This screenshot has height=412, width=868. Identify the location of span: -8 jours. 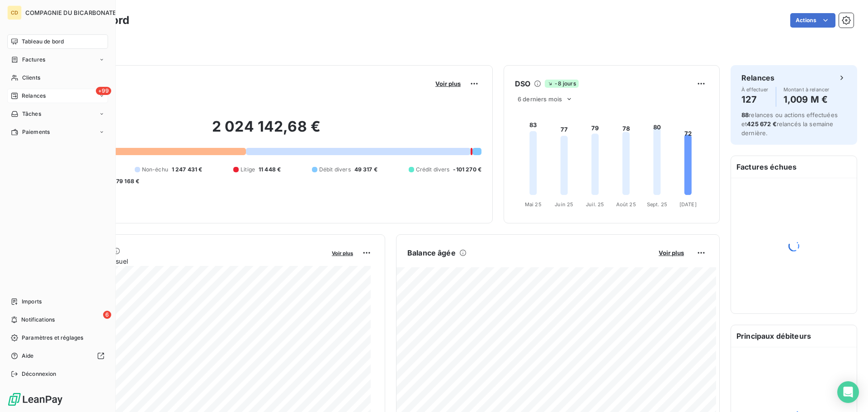
(561, 83).